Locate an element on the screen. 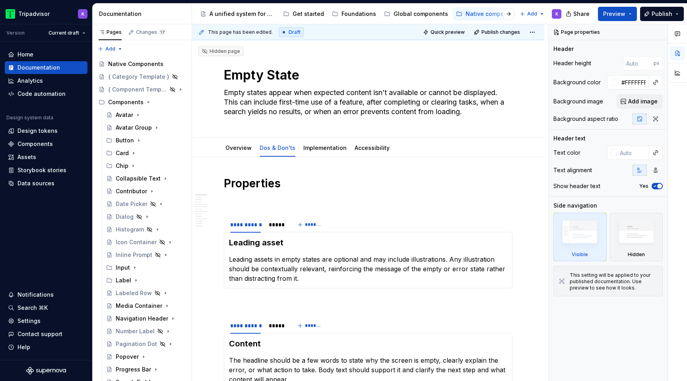  div: Text alignment is located at coordinates (572, 170).